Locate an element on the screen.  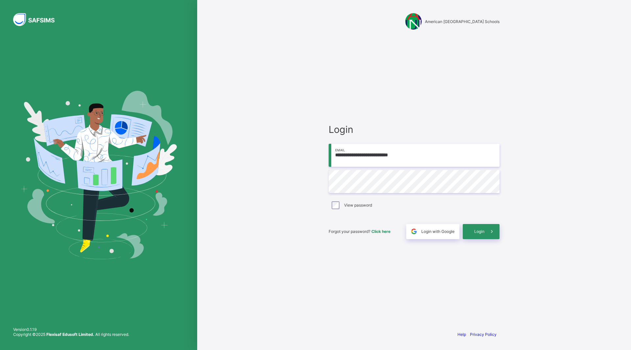
span: Login with Google is located at coordinates (438, 231).